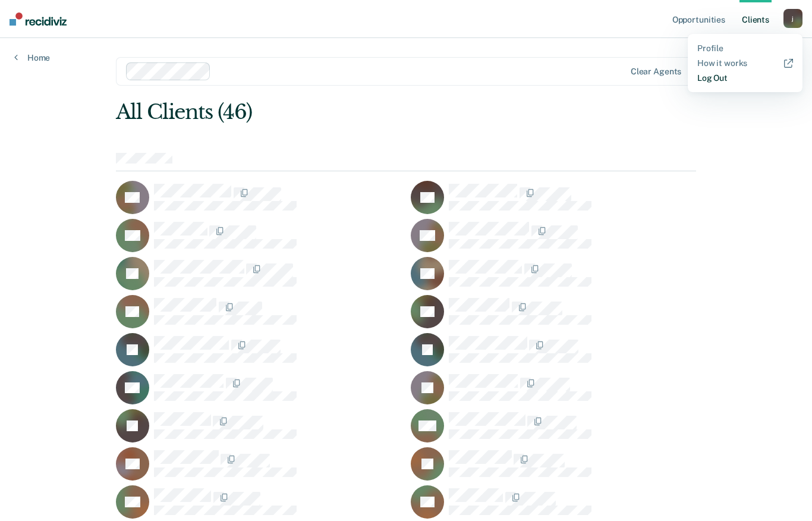 Image resolution: width=812 pixels, height=521 pixels. What do you see at coordinates (792, 19) in the screenshot?
I see `div: j` at bounding box center [792, 19].